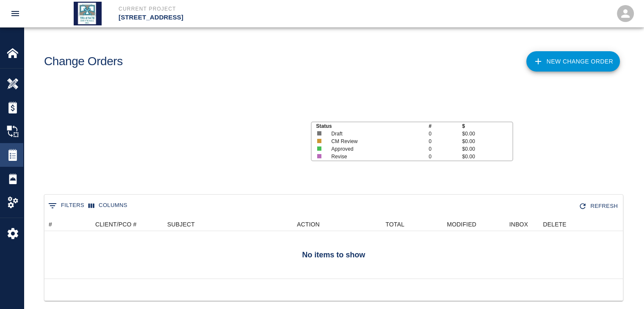 This screenshot has width=644, height=309. Describe the element at coordinates (243, 9) in the screenshot. I see `p: Current Project` at that location.